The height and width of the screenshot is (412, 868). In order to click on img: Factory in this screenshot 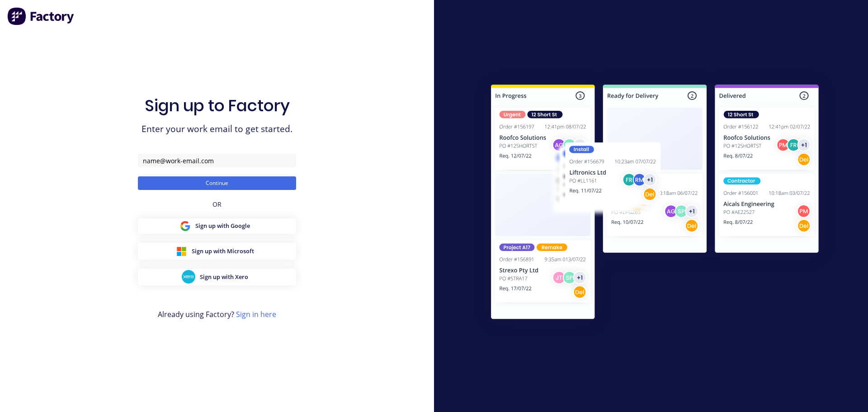, I will do `click(42, 16)`.